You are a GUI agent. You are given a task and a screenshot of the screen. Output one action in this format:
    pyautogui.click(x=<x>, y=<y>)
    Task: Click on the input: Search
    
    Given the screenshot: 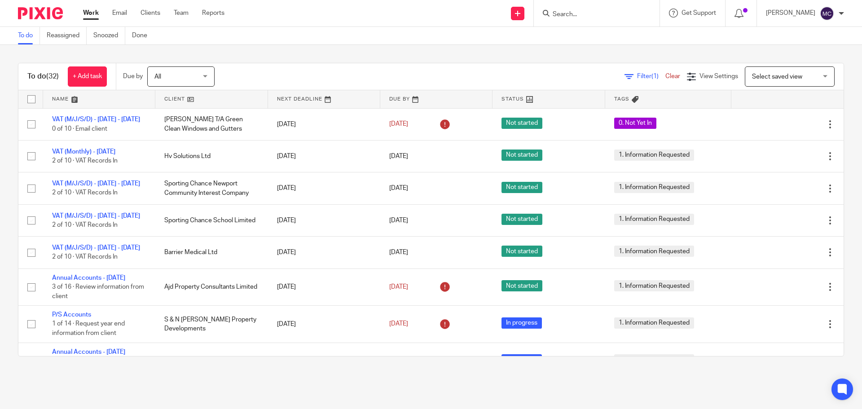 What is the action you would take?
    pyautogui.click(x=592, y=15)
    